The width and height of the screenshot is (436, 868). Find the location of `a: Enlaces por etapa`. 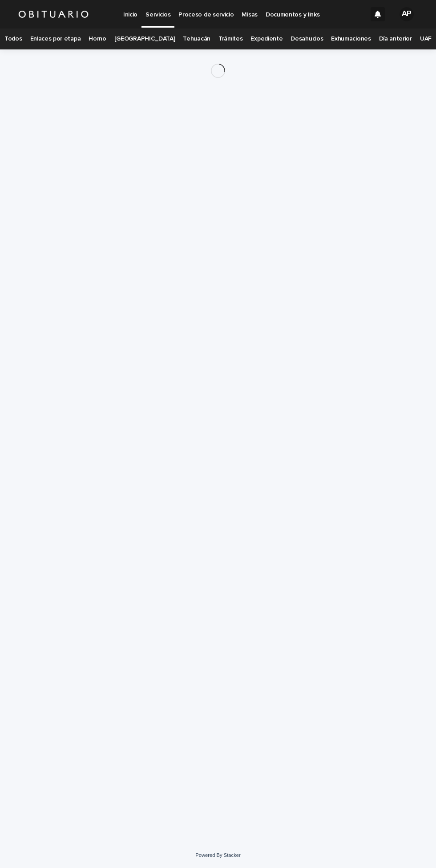

a: Enlaces por etapa is located at coordinates (56, 39).